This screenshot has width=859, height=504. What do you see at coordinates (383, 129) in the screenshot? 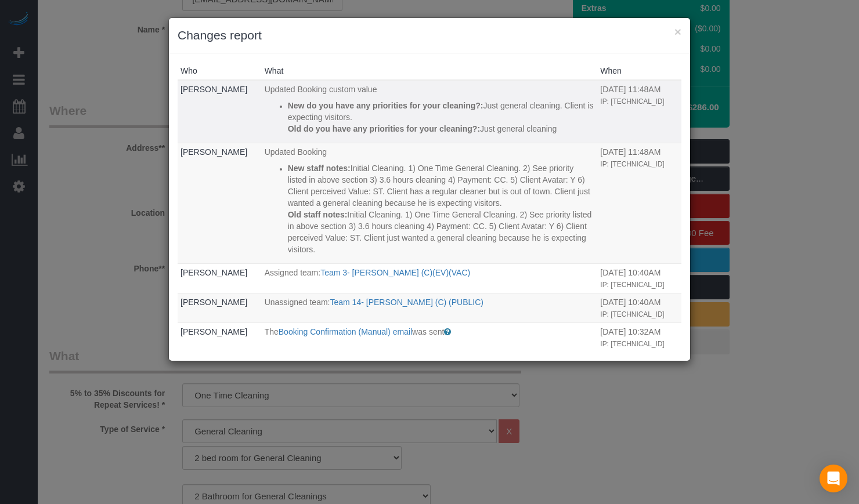
I see `strong: Old do you have any priorities for your cleaning?:` at bounding box center [383, 129].